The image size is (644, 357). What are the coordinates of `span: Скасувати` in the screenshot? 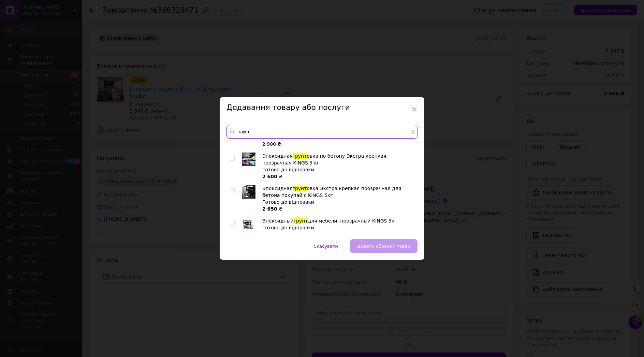 It's located at (325, 246).